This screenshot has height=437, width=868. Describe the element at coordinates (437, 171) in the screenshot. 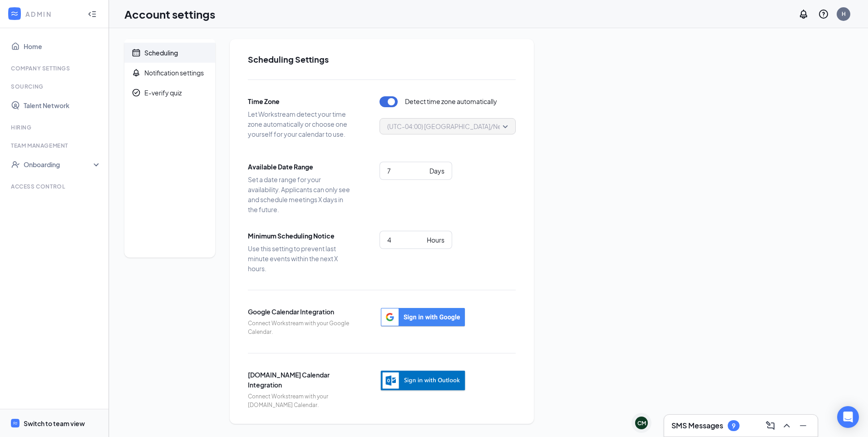

I see `div: Days` at that location.